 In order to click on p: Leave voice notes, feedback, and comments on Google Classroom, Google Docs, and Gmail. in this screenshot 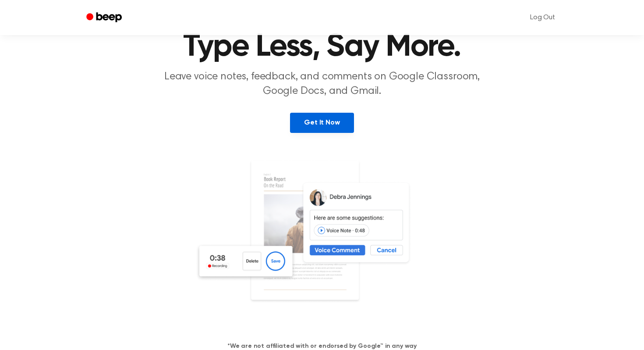, I will do `click(322, 84)`.